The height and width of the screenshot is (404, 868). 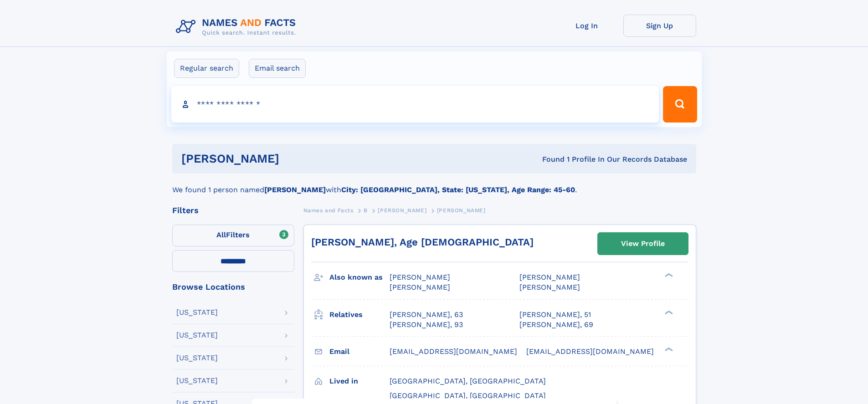 What do you see at coordinates (415, 105) in the screenshot?
I see `input: search input` at bounding box center [415, 105].